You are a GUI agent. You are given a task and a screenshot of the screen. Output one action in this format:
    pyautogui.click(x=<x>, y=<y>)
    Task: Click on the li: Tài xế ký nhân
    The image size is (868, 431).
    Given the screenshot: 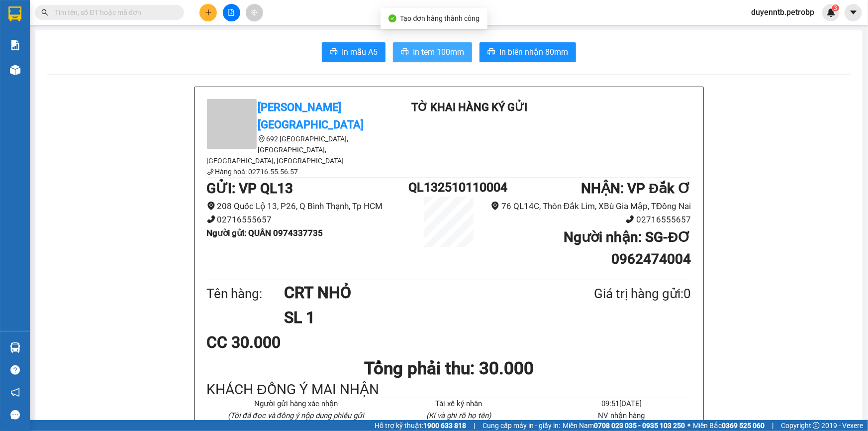 What is the action you would take?
    pyautogui.click(x=459, y=405)
    